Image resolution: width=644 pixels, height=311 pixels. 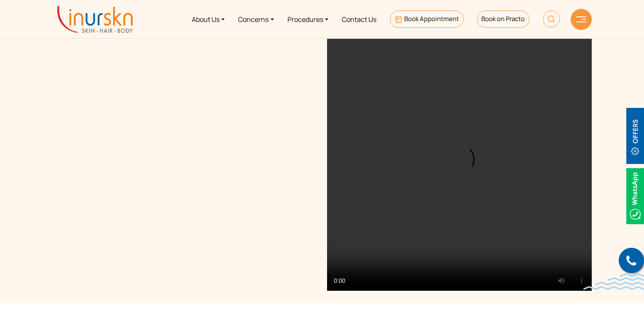 What do you see at coordinates (432, 19) in the screenshot?
I see `span: Book Appointment` at bounding box center [432, 19].